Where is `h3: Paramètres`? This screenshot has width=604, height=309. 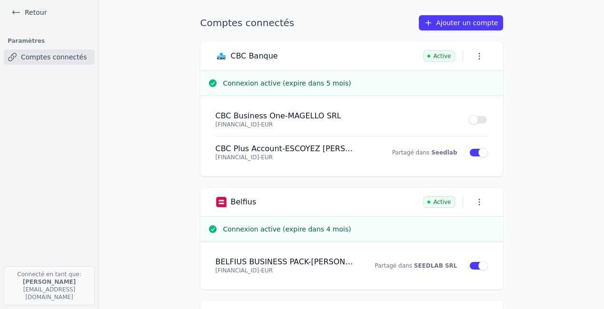 h3: Paramètres is located at coordinates (49, 41).